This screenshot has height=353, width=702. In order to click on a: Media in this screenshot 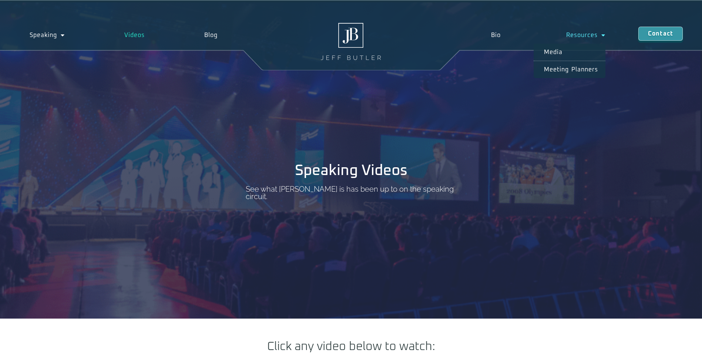, I will do `click(569, 52)`.